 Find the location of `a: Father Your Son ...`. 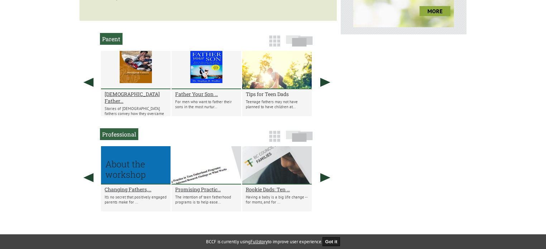

a: Father Your Son ... is located at coordinates (206, 94).